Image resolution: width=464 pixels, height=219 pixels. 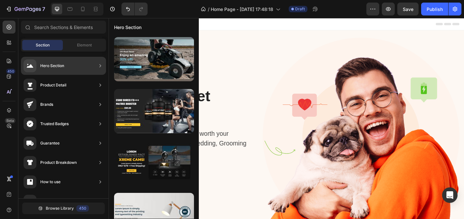 What do you see at coordinates (40, 170) in the screenshot?
I see `button: Browse All Products` at bounding box center [40, 170].